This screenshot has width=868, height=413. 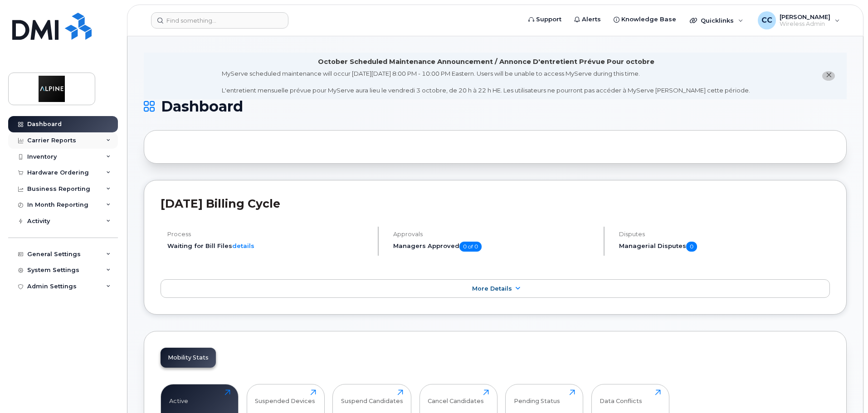 What do you see at coordinates (202, 107) in the screenshot?
I see `span: Dashboard` at bounding box center [202, 107].